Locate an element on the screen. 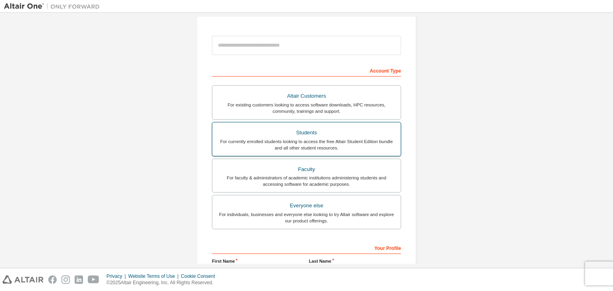  div: Faculty is located at coordinates (307, 170).